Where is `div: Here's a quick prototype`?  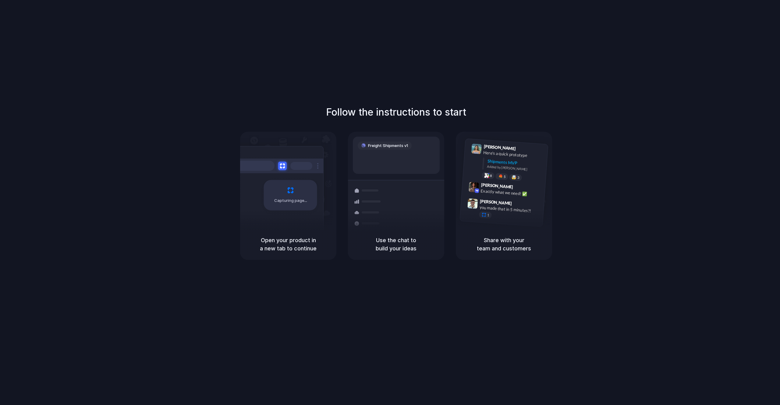
div: Here's a quick prototype is located at coordinates (514, 154).